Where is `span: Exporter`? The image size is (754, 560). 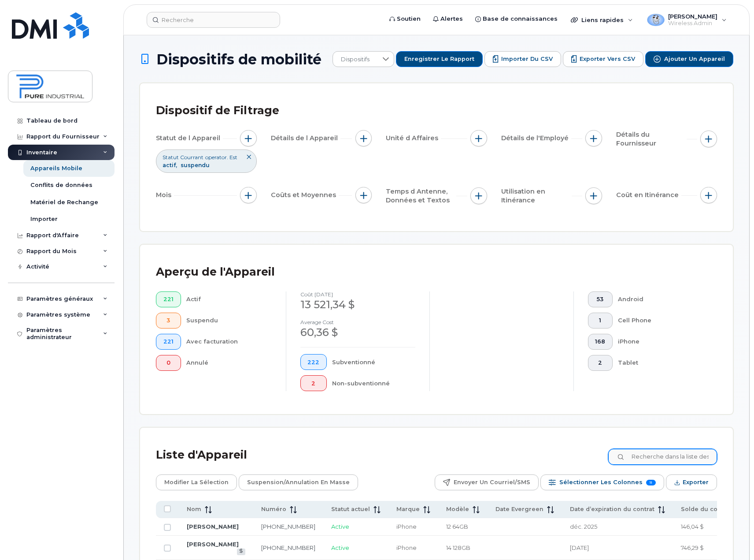 span: Exporter is located at coordinates (696, 483).